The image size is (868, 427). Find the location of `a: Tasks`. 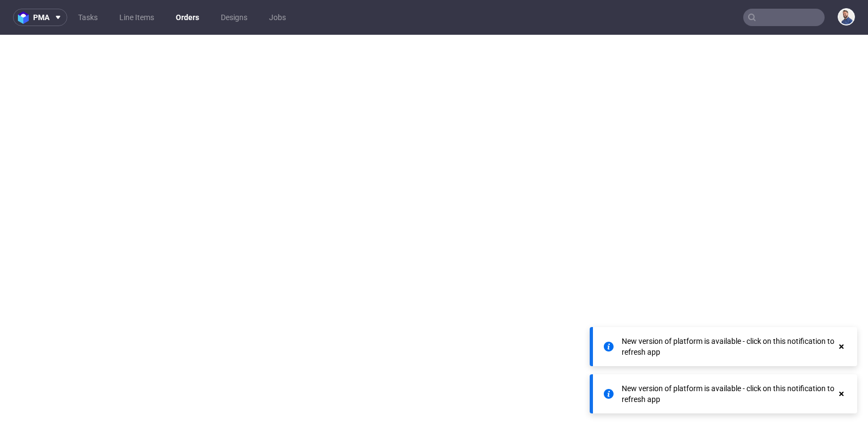

a: Tasks is located at coordinates (88, 17).